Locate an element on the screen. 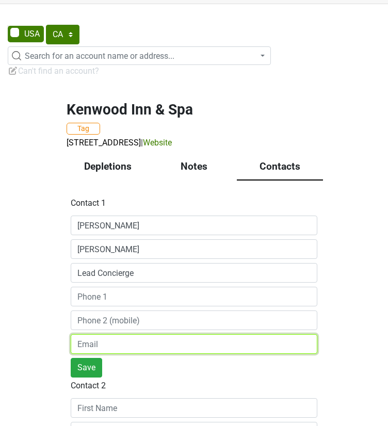  button: Tag is located at coordinates (83, 128).